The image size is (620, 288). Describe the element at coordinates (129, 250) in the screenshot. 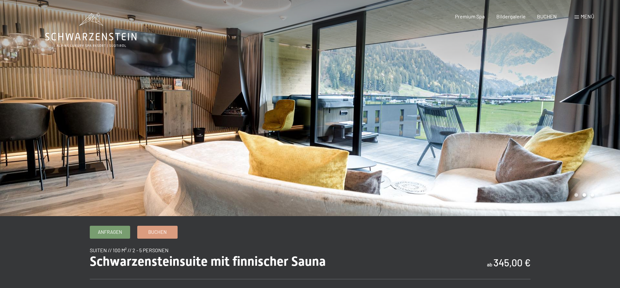

I see `span: Suiten // 100 m² // 2 - 5 Personen` at that location.